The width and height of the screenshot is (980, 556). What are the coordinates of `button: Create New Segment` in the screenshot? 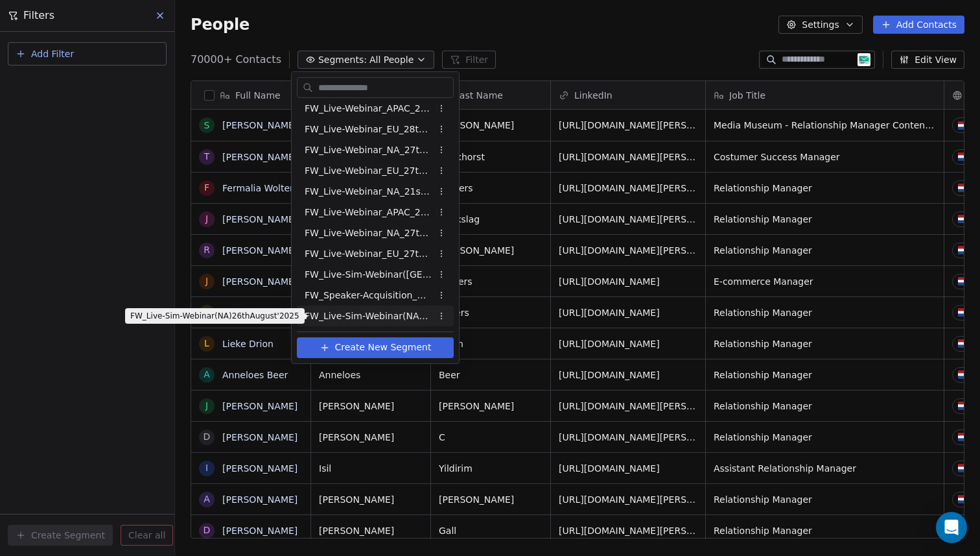 It's located at (376, 348).